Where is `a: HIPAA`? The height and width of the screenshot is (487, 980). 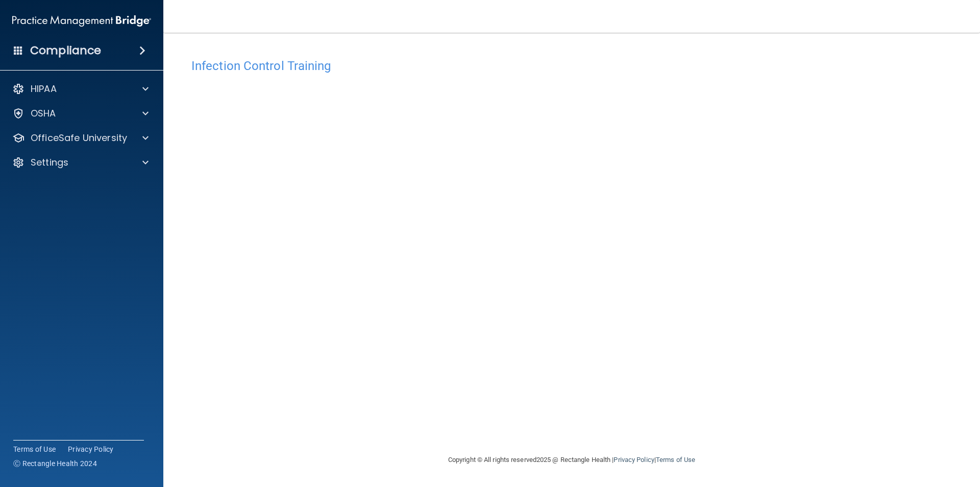 a: HIPAA is located at coordinates (80, 89).